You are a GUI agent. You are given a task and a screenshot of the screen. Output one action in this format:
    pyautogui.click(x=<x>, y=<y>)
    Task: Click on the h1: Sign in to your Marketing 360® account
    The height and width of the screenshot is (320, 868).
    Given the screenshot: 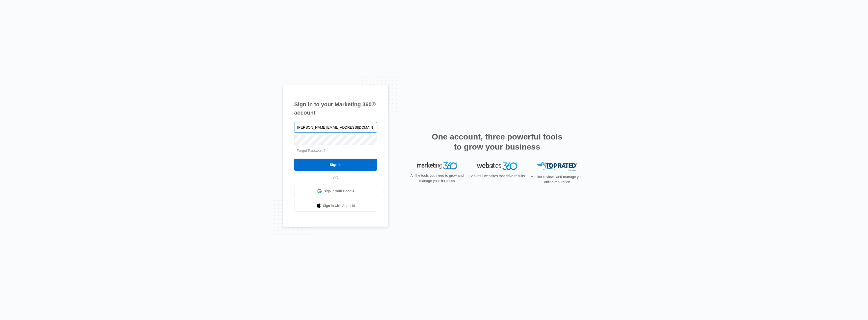 What is the action you would take?
    pyautogui.click(x=335, y=109)
    